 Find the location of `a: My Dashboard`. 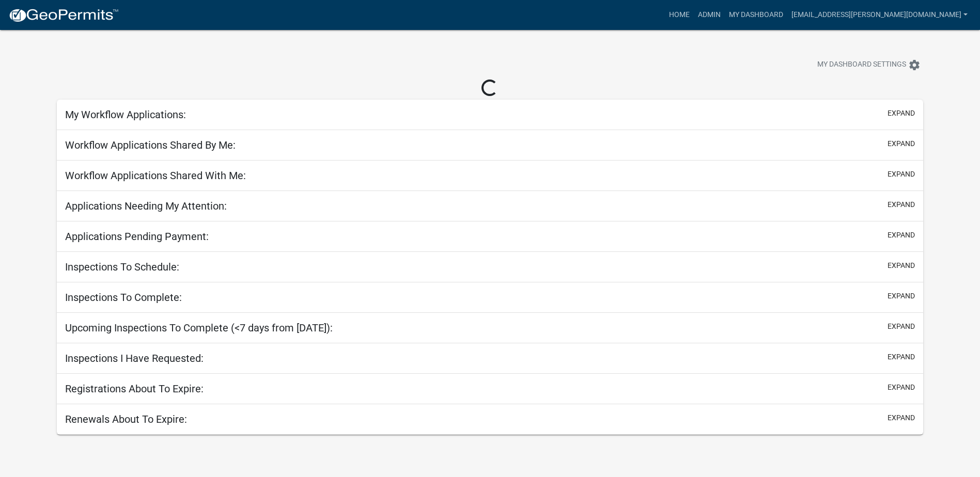

a: My Dashboard is located at coordinates (756, 15).